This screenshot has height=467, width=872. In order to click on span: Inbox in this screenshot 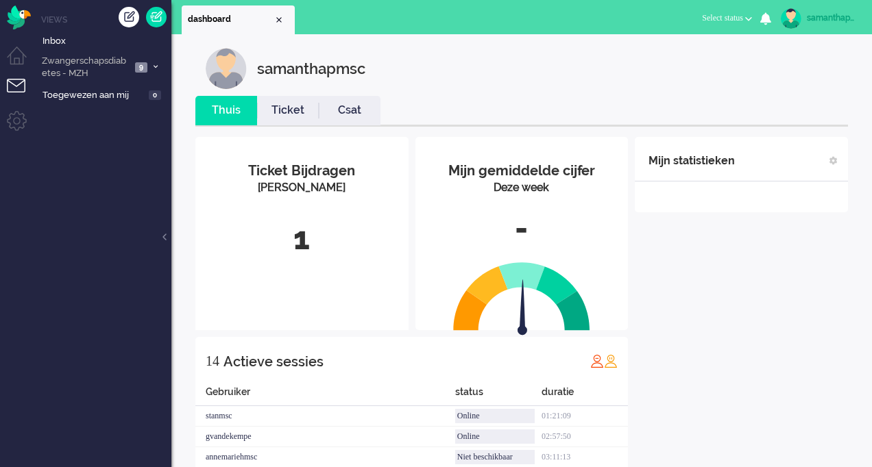, I will do `click(107, 41)`.